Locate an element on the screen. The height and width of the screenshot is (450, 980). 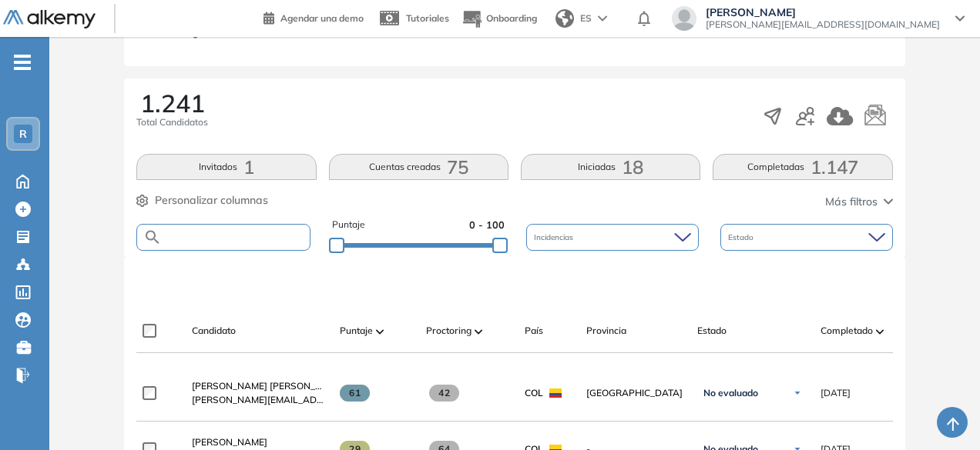
span: Completado is located at coordinates (847, 331).